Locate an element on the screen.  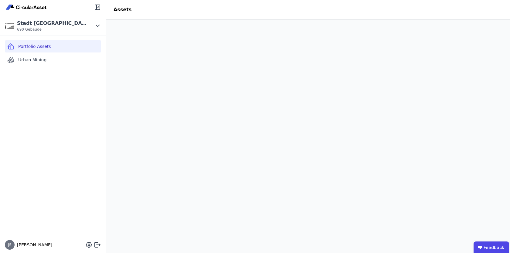
img: Stadt Aachen Gebäudemanagement is located at coordinates (10, 26).